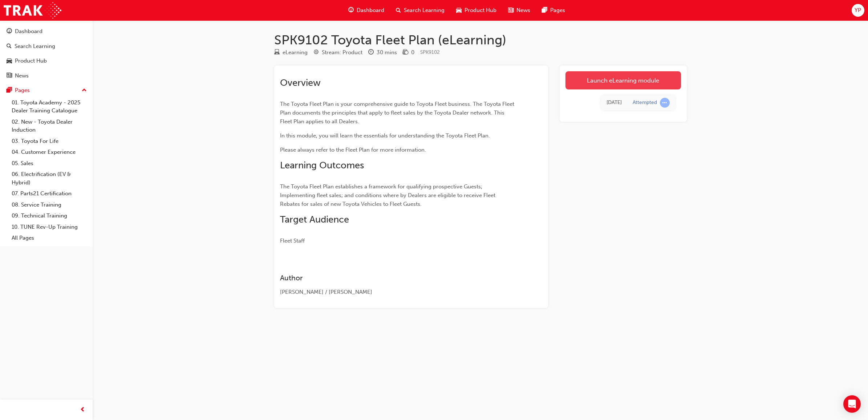  I want to click on span: The Toyota Fleet Plan is your comprehensive guide to Toyota Fleet business. The Toyota Fleet Plan..., so click(398, 113).